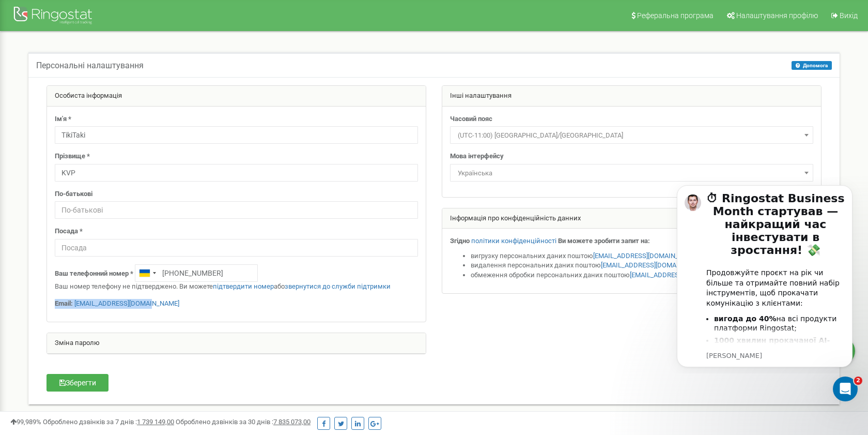 The width and height of the screenshot is (868, 435). Describe the element at coordinates (243, 421) in the screenshot. I see `span: Оброблено дзвінків за 30 днів :` at that location.